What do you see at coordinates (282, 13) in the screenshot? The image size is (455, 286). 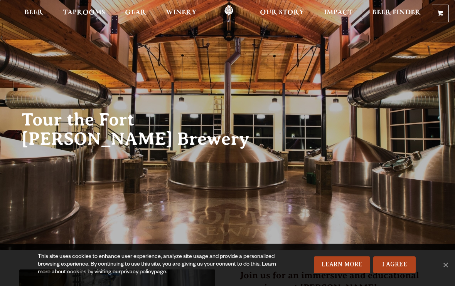 I see `span: Our Story` at bounding box center [282, 13].